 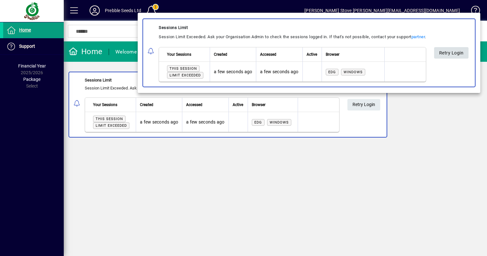 What do you see at coordinates (220, 54) in the screenshot?
I see `span: Created` at bounding box center [220, 54].